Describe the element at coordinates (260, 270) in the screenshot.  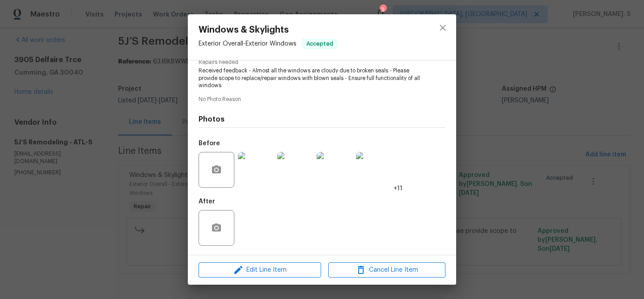
I see `span: Edit Line Item` at that location.